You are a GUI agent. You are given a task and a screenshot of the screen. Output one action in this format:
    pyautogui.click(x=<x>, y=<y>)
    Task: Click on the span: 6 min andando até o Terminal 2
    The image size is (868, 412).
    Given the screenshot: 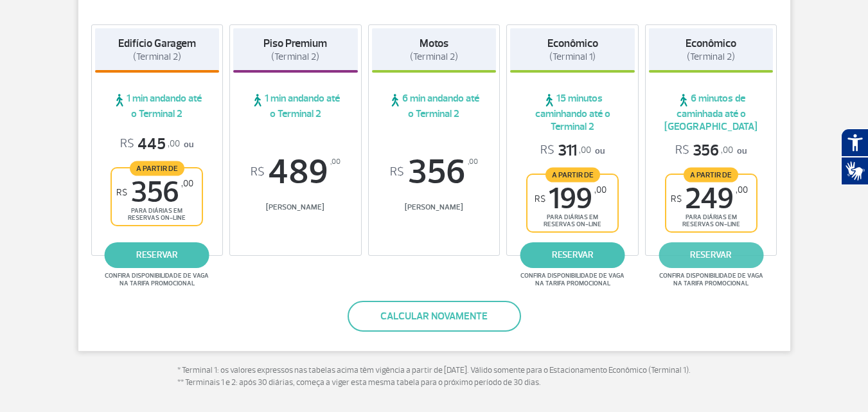 What is the action you would take?
    pyautogui.click(x=434, y=106)
    